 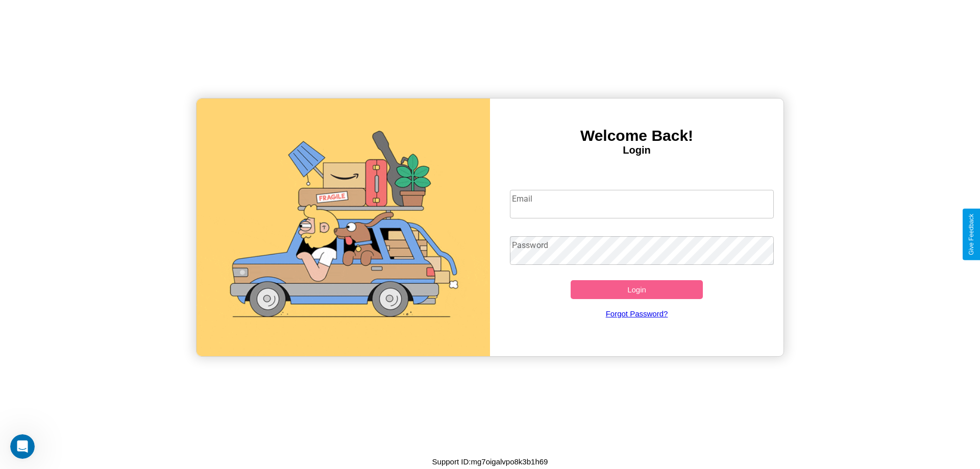 I want to click on img: gif, so click(x=343, y=227).